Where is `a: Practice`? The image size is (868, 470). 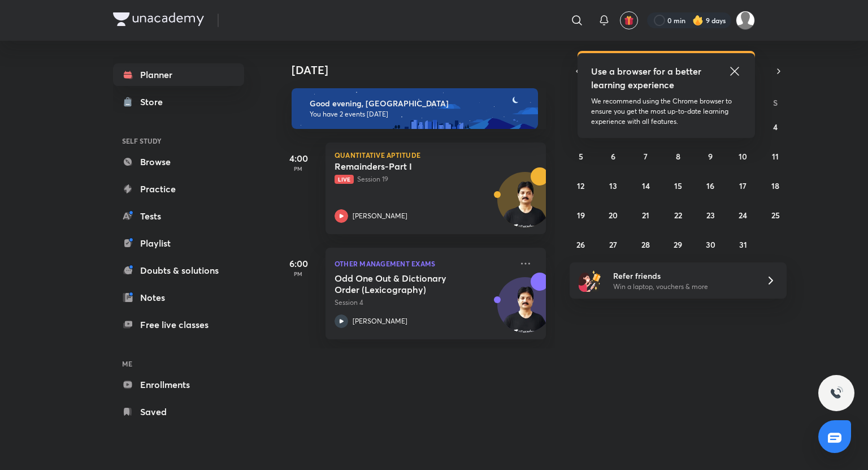 a: Practice is located at coordinates (178, 189).